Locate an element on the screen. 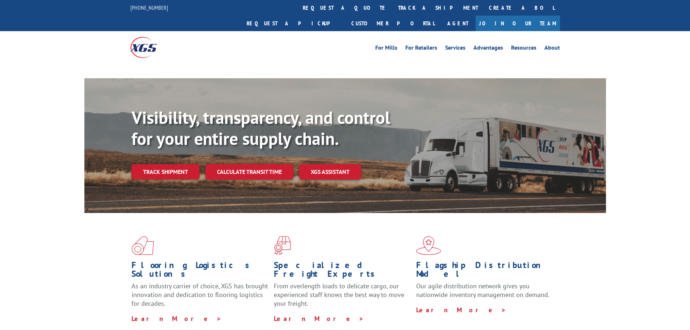  a: Track shipment is located at coordinates (166, 172).